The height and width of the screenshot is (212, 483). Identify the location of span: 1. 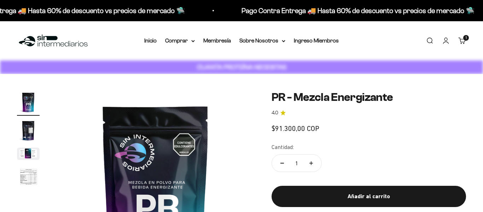
(466, 38).